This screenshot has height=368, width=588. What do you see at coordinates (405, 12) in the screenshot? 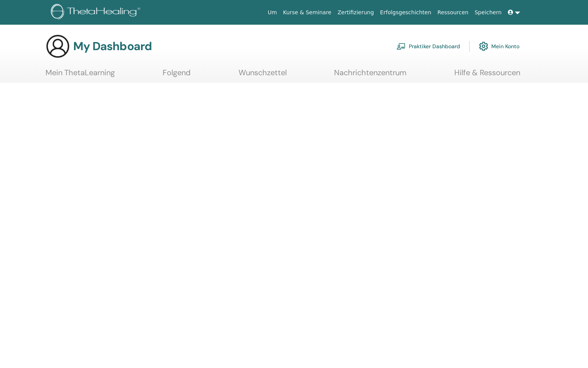
I see `a: Erfolgsgeschichten` at bounding box center [405, 12].